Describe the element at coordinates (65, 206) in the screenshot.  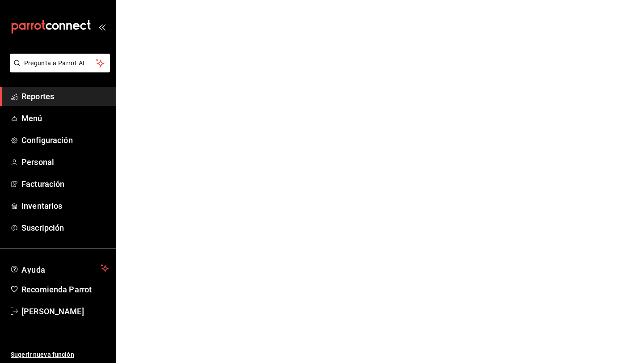
I see `span: Inventarios` at that location.